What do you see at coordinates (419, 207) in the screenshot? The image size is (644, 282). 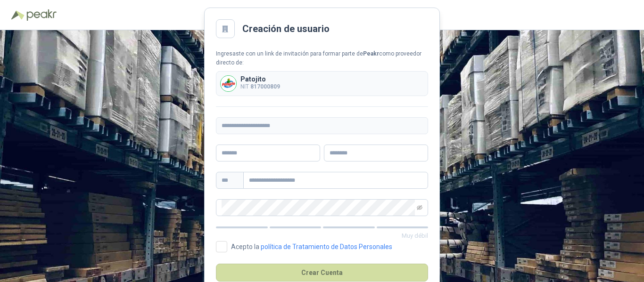 I see `span: eye-invisible` at bounding box center [419, 207].